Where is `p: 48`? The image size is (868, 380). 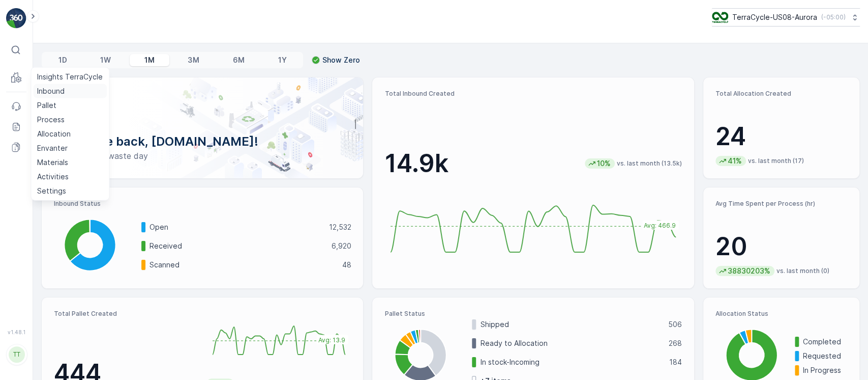
p: 48 is located at coordinates (347, 264).